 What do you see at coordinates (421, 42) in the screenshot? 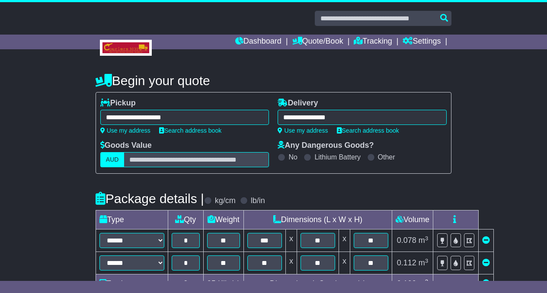
I see `a: Settings` at bounding box center [421, 42].